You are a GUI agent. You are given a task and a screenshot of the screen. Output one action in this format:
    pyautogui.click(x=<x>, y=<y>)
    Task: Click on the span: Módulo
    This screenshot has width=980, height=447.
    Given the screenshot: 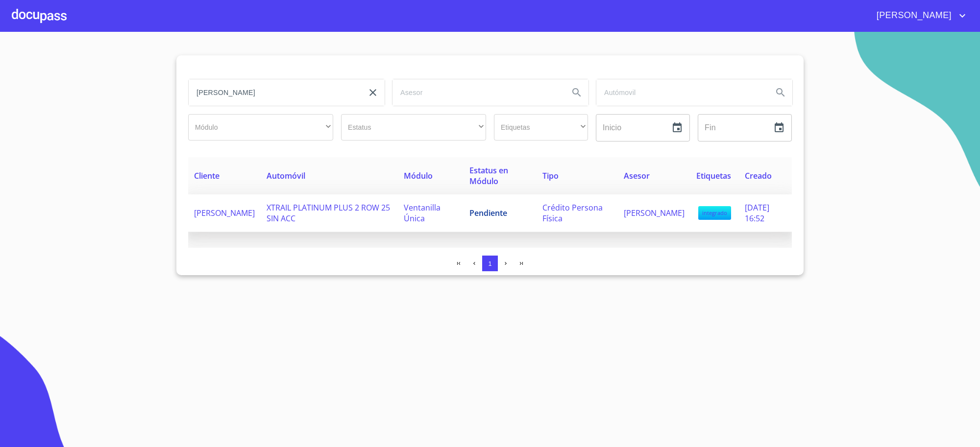 What is the action you would take?
    pyautogui.click(x=418, y=176)
    